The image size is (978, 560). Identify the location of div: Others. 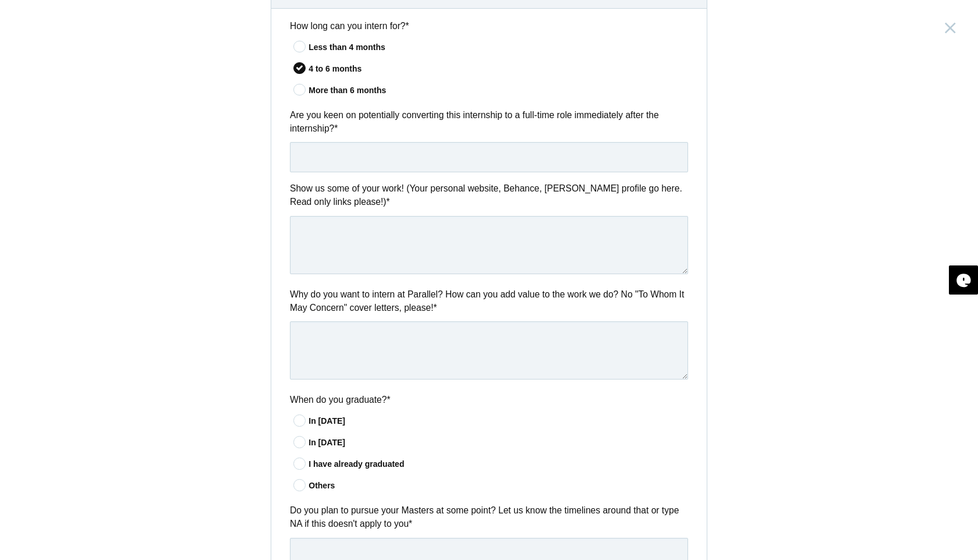
(499, 485).